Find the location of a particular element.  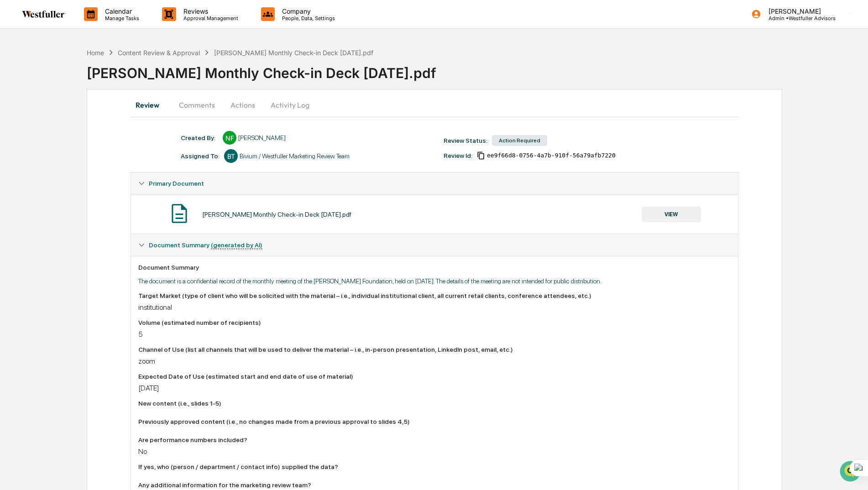

p: Approval Management is located at coordinates (209, 18).